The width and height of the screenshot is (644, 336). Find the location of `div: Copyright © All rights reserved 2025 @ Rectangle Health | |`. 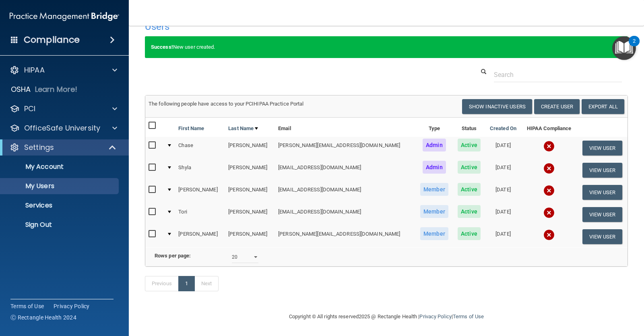

div: Copyright © All rights reserved 2025 @ Rectangle Health | | is located at coordinates (386, 316).